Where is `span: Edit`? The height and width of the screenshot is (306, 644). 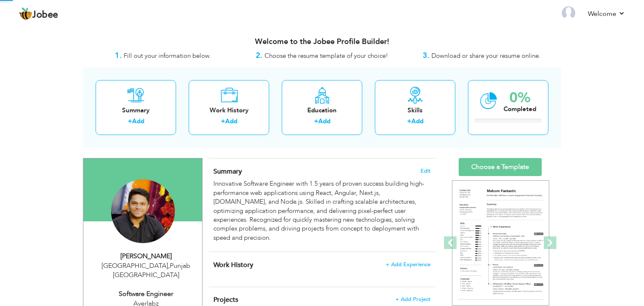
span: Edit is located at coordinates (426, 171).